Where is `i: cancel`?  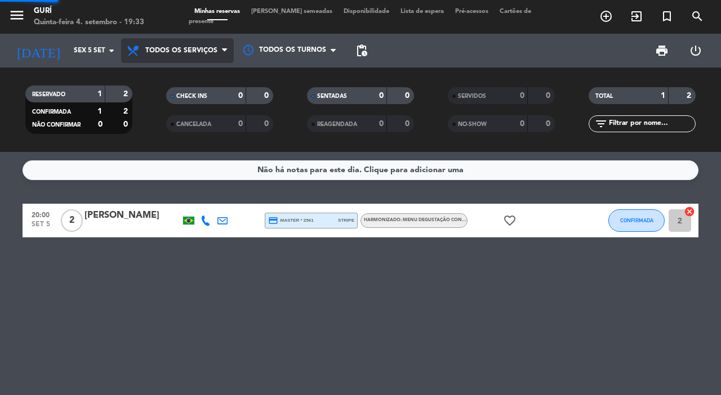
i: cancel is located at coordinates (689, 212).